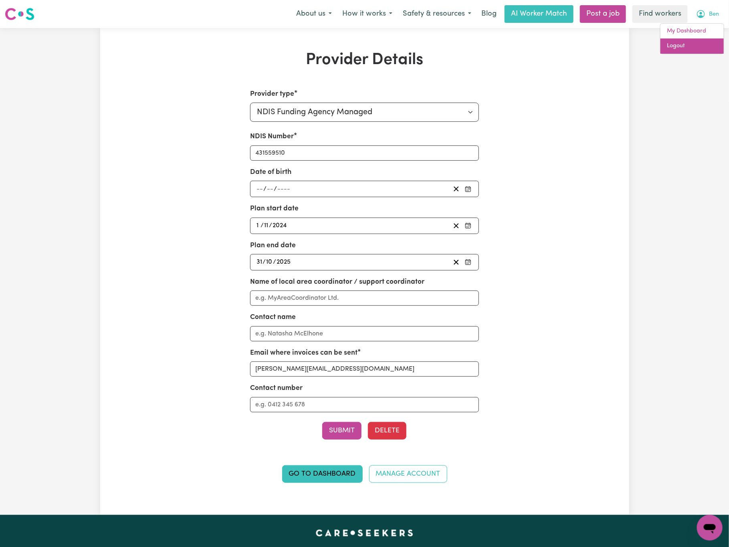 The image size is (729, 547). What do you see at coordinates (364, 334) in the screenshot?
I see `input: e.g. Natasha McElhone` at bounding box center [364, 334].